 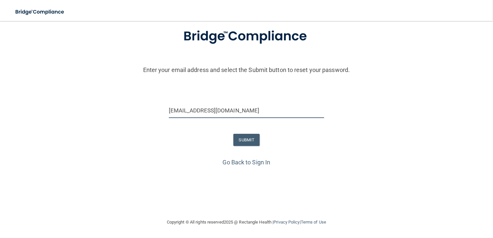 What do you see at coordinates (247, 111) in the screenshot?
I see `input: Email` at bounding box center [247, 111].